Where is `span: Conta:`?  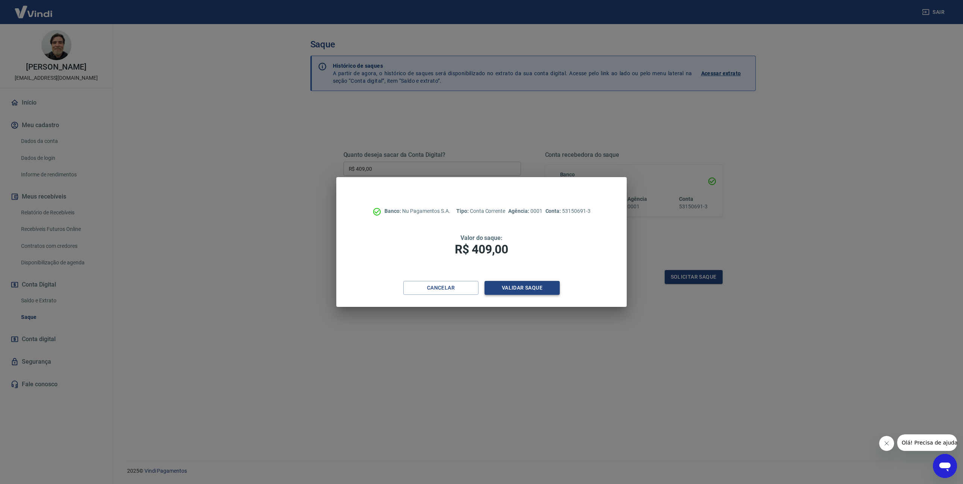 span: Conta: is located at coordinates (554, 211).